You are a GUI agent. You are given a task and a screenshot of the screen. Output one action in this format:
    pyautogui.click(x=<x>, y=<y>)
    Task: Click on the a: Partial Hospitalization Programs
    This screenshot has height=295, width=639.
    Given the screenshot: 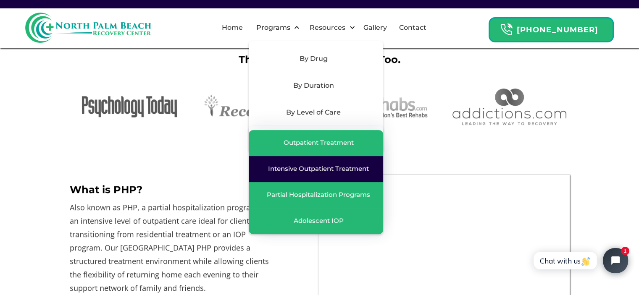 What is the action you would take?
    pyautogui.click(x=316, y=195)
    